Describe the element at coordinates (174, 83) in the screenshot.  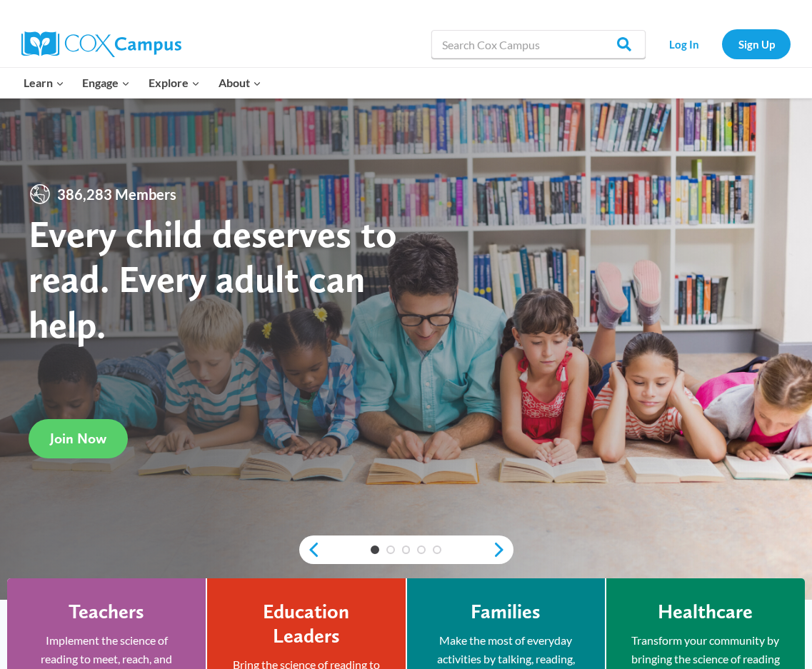
I see `span: Explore` at that location.